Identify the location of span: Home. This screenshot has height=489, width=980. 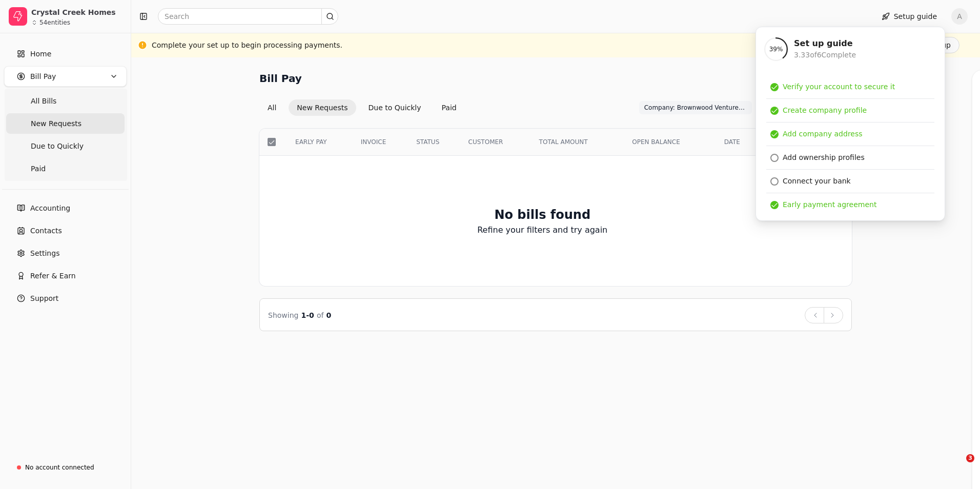
(41, 54).